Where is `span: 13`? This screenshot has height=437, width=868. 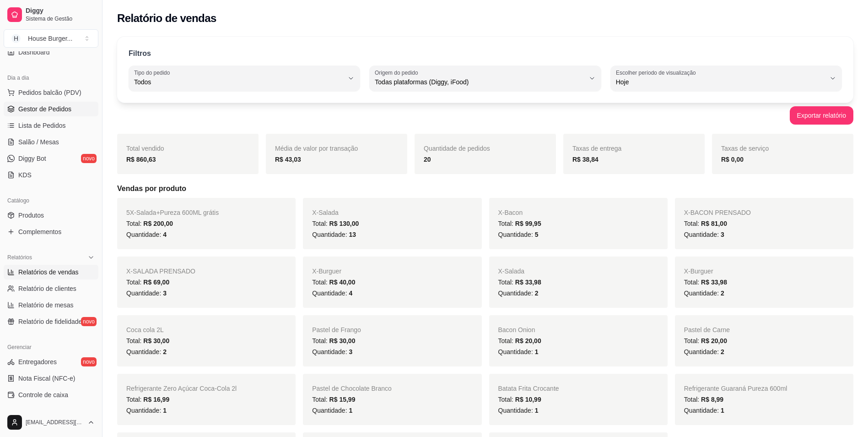
span: 13 is located at coordinates (352, 234).